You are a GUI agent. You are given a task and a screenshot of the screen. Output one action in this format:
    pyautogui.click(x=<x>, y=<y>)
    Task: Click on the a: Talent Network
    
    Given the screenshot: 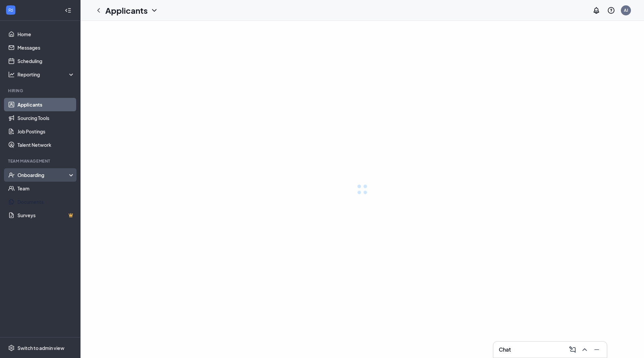 What is the action you would take?
    pyautogui.click(x=46, y=145)
    